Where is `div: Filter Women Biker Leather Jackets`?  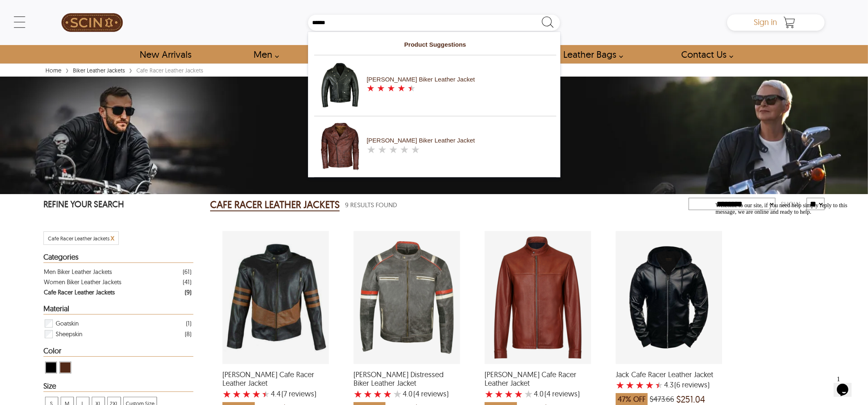 div: Filter Women Biker Leather Jackets is located at coordinates (117, 282).